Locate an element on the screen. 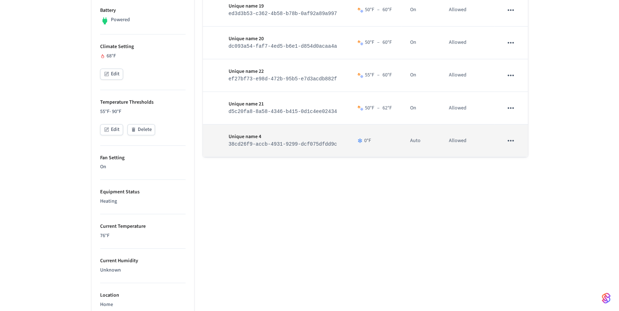 The height and width of the screenshot is (311, 619). p: Climate Setting is located at coordinates (143, 47).